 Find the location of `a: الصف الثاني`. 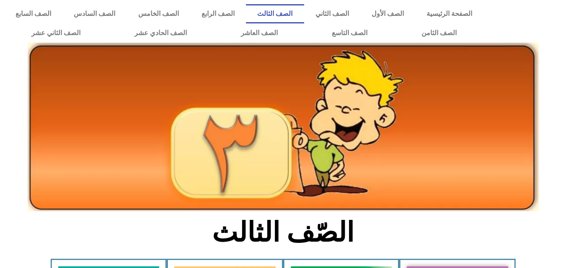

a: الصف الثاني is located at coordinates (332, 14).